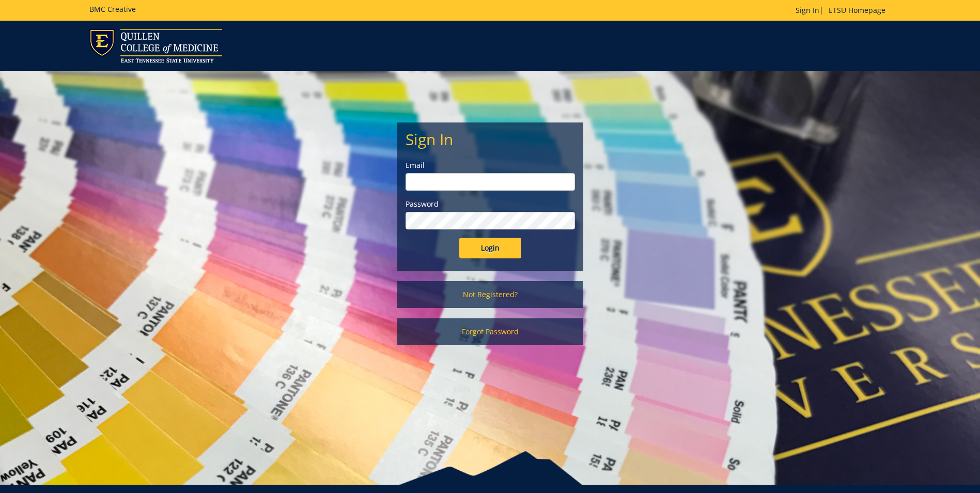  I want to click on h5: BMC Creative, so click(113, 9).